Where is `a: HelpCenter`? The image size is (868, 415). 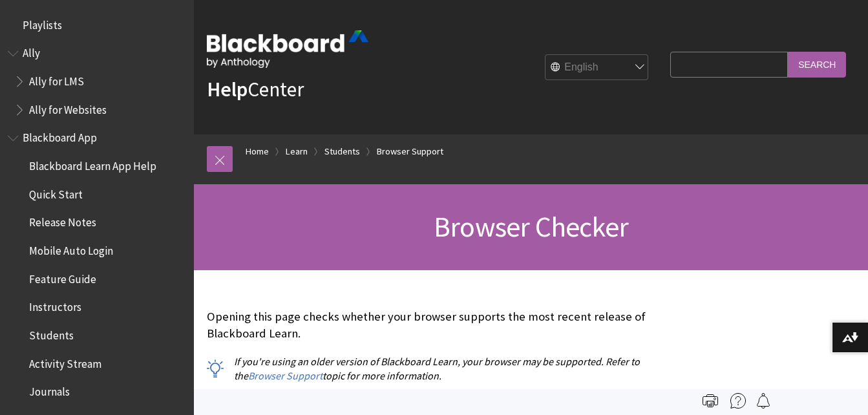 a: HelpCenter is located at coordinates (256, 90).